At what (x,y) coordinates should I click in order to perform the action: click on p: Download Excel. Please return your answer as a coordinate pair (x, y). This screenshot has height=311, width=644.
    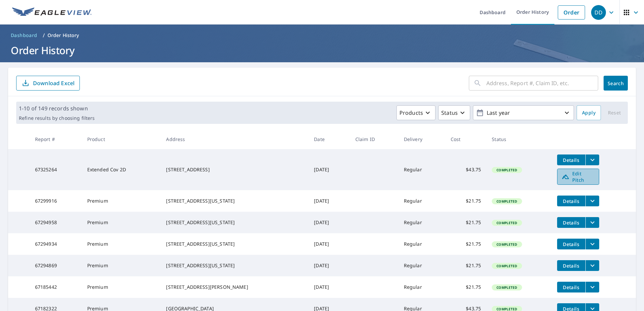
    Looking at the image, I should click on (53, 83).